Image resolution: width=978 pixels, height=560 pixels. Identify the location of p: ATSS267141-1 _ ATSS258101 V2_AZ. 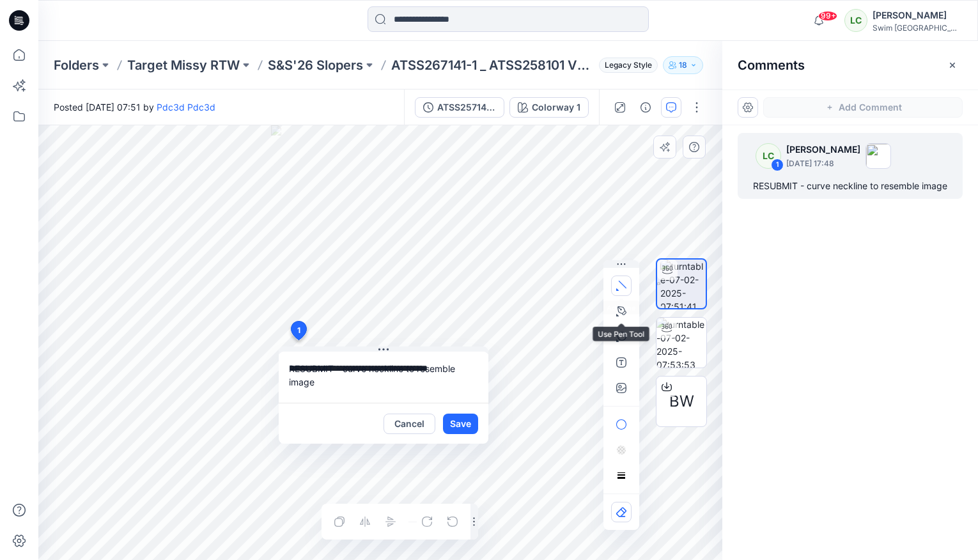
(492, 65).